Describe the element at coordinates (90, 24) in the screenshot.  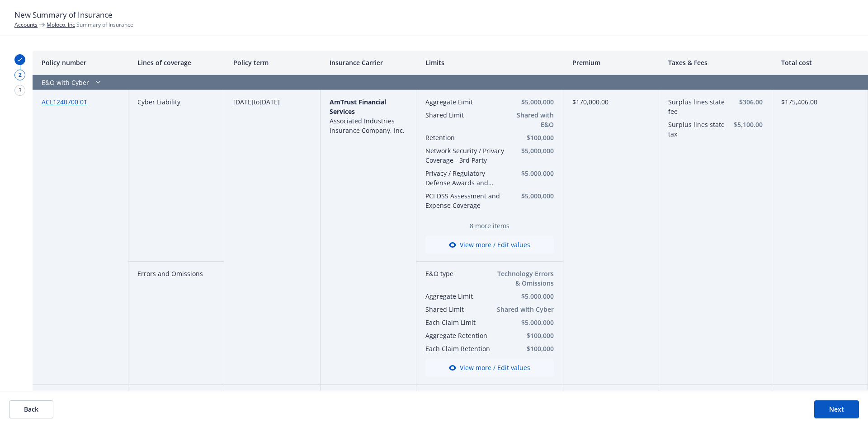
I see `span: Summary of Insurance` at that location.